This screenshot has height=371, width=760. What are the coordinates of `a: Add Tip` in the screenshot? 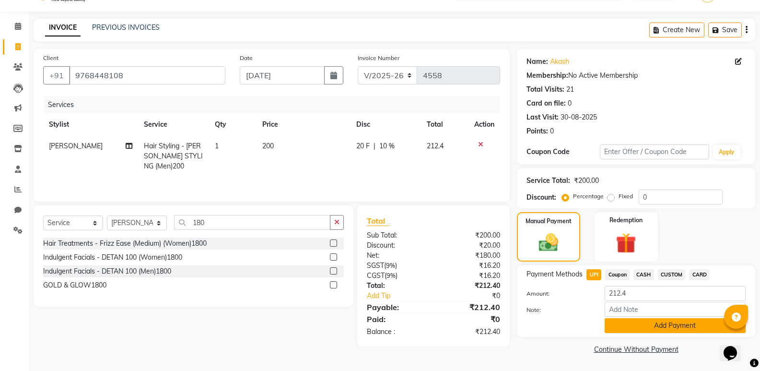 It's located at (403, 295).